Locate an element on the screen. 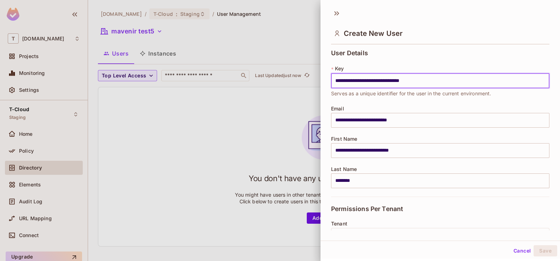  span: First Name is located at coordinates (344, 139).